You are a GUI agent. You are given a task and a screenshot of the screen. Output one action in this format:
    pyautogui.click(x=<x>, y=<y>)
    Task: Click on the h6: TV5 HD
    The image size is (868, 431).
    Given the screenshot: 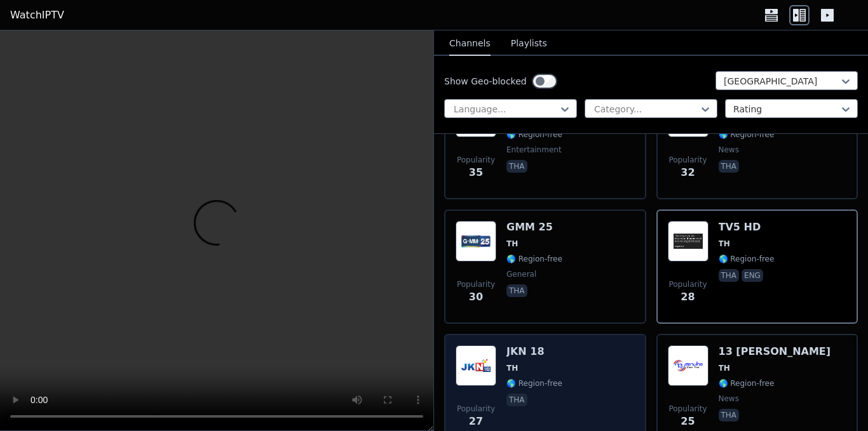 What is the action you would take?
    pyautogui.click(x=747, y=227)
    